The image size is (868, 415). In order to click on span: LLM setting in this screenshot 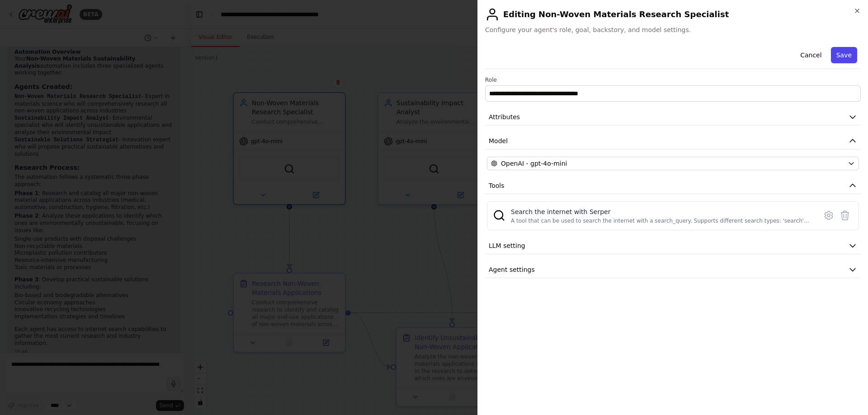, I will do `click(507, 246)`.